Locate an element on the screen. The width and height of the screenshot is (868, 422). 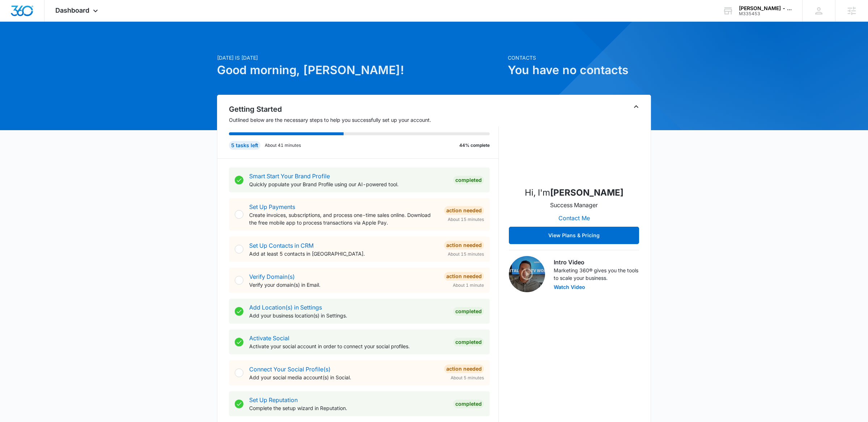
a: Set Up Contacts in CRM is located at coordinates (282, 246).